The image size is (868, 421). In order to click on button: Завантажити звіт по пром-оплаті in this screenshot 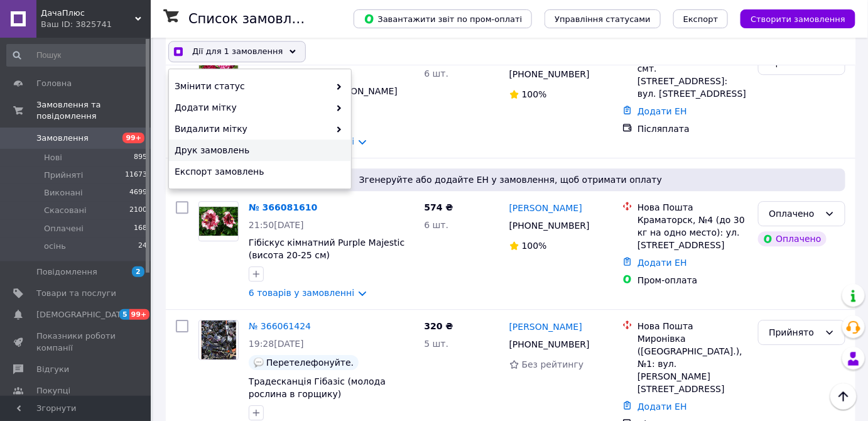, I will do `click(443, 19)`.